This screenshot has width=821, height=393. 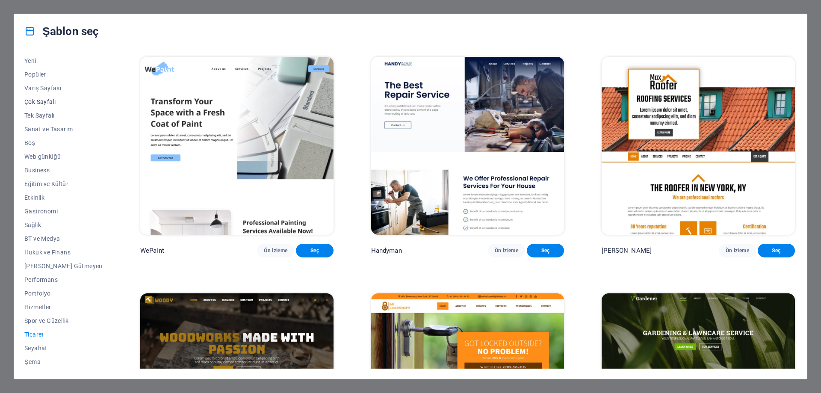 I want to click on button: Çok Sayfalı, so click(x=63, y=102).